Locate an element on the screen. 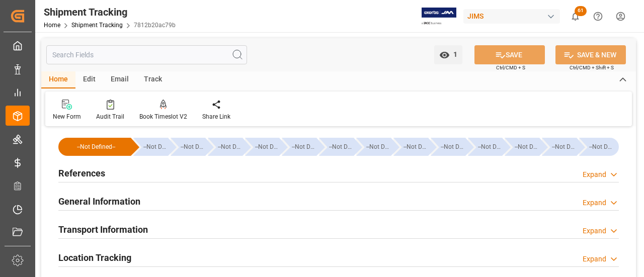 The width and height of the screenshot is (644, 277). div: Audit Trail is located at coordinates (110, 117).